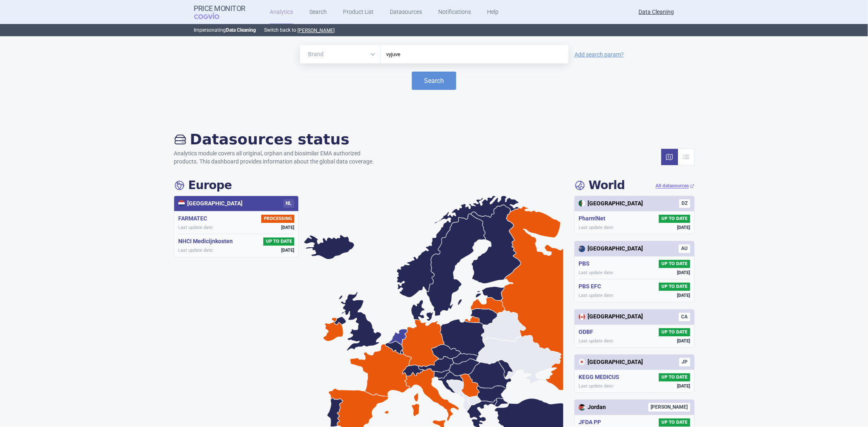  Describe the element at coordinates (582, 317) in the screenshot. I see `img: Canada` at that location.